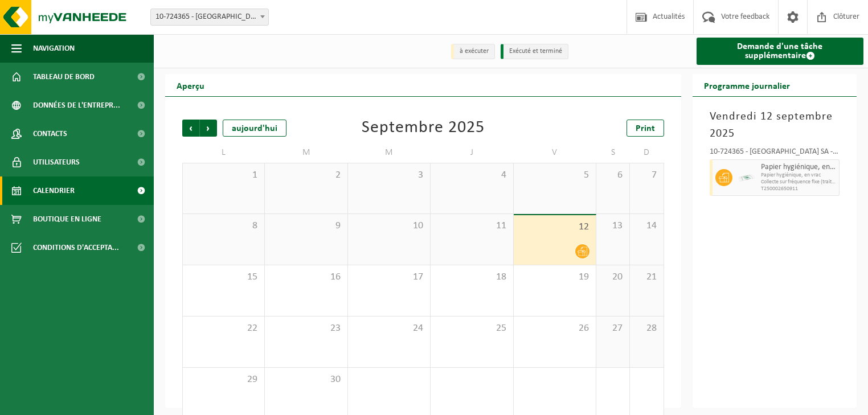 This screenshot has height=415, width=868. Describe the element at coordinates (306, 226) in the screenshot. I see `span: 9` at that location.